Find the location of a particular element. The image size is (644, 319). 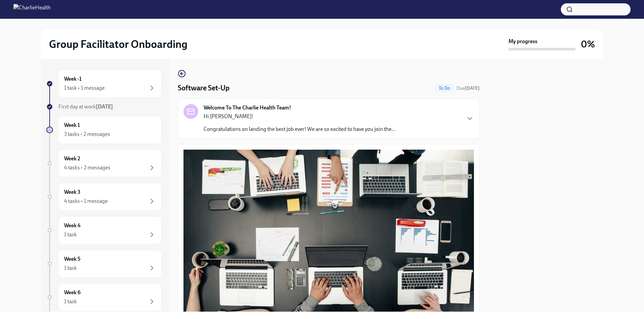

div: 3 tasks • 2 messages is located at coordinates (87, 134).